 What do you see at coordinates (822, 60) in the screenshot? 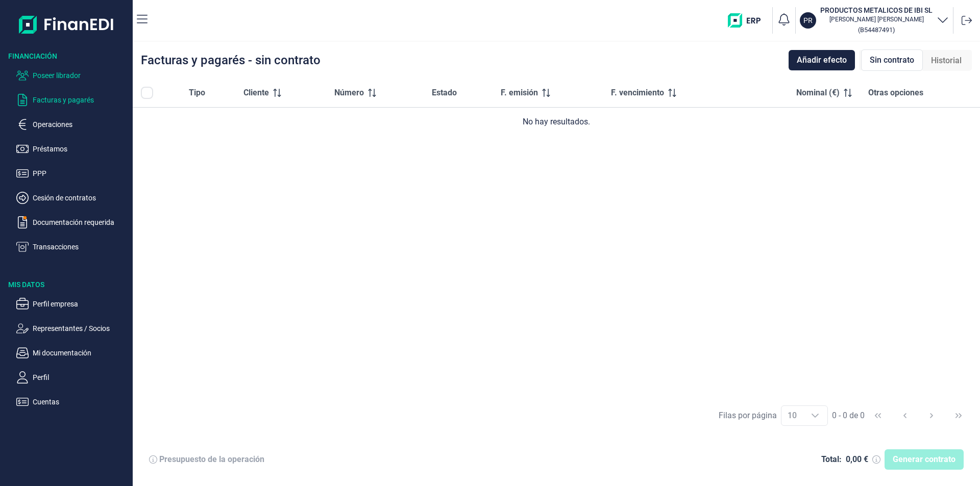
I see `button: Añadir efecto` at bounding box center [822, 60].